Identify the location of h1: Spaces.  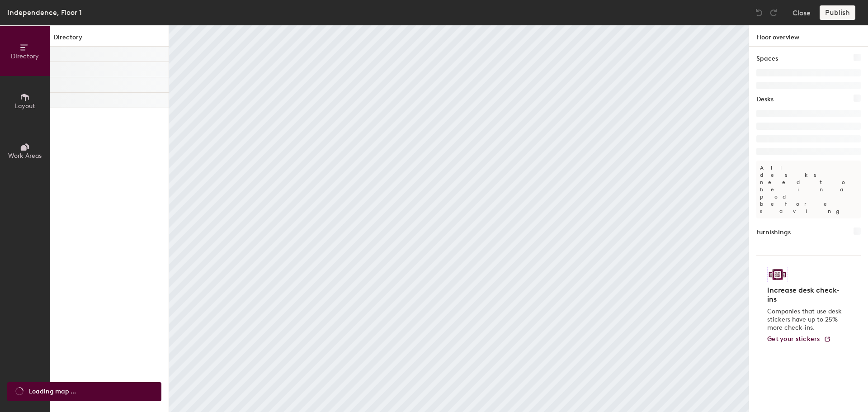
(768, 59).